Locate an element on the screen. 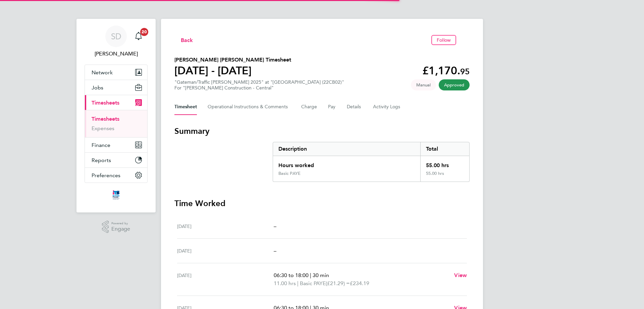 Image resolution: width=644 pixels, height=309 pixels. img: itsconstruction-logo-retina.png is located at coordinates (116, 195).